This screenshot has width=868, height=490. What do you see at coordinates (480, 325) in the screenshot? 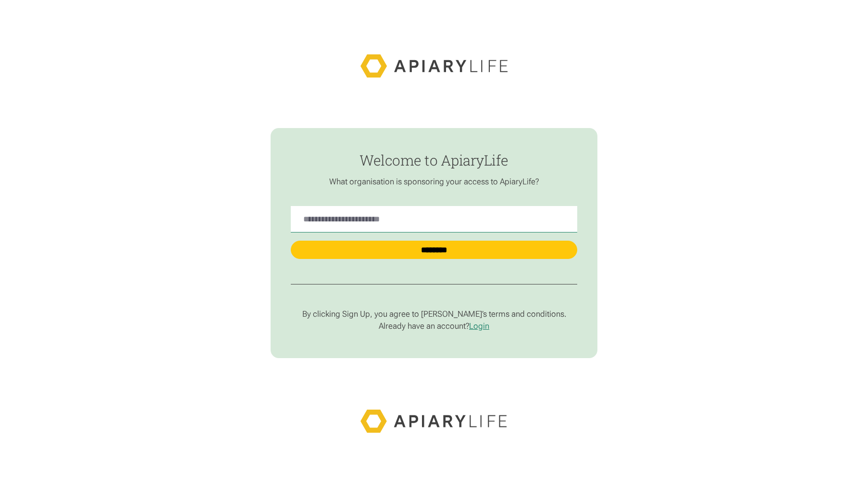
I see `a: Login` at bounding box center [480, 325].